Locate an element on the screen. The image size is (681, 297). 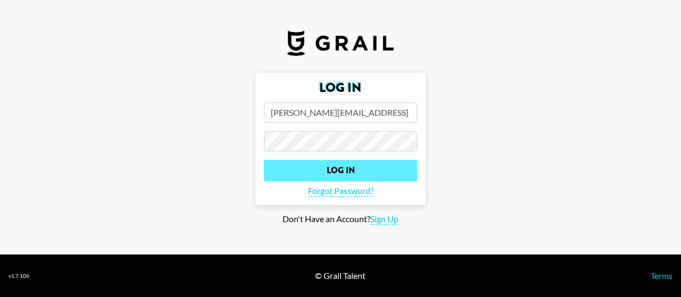
a: Terms is located at coordinates (661, 275).